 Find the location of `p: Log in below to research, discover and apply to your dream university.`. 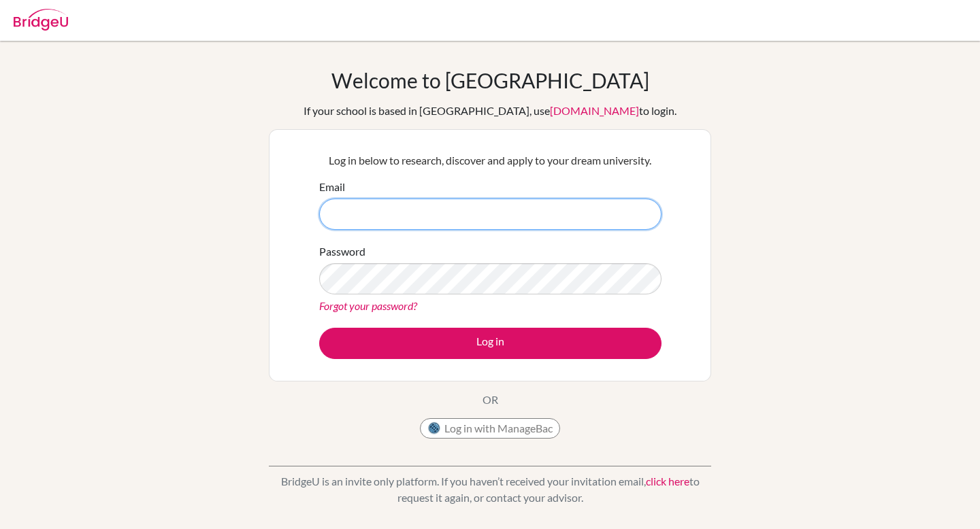

p: Log in below to research, discover and apply to your dream university. is located at coordinates (490, 161).